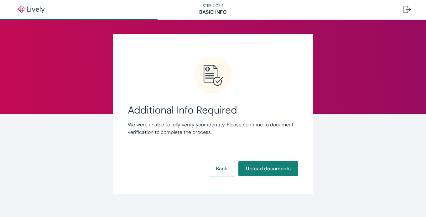 The image size is (426, 217). What do you see at coordinates (407, 9) in the screenshot?
I see `button: Log out` at bounding box center [407, 9].